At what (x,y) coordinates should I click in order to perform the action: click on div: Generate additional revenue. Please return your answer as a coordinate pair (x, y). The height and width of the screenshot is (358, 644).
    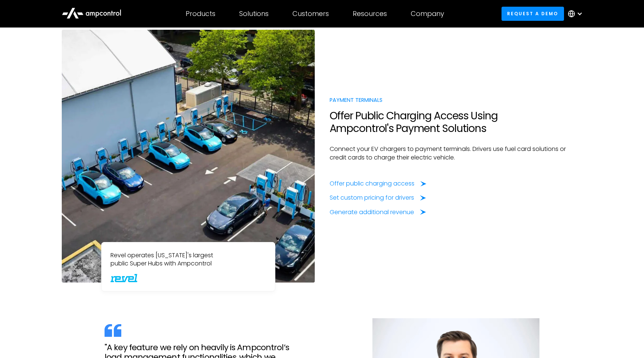
    Looking at the image, I should click on (372, 212).